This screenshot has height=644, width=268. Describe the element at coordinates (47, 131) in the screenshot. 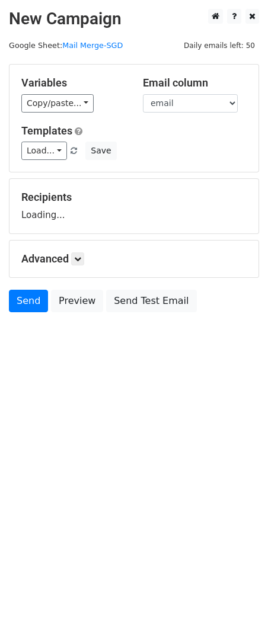

I see `a: Templates` at that location.